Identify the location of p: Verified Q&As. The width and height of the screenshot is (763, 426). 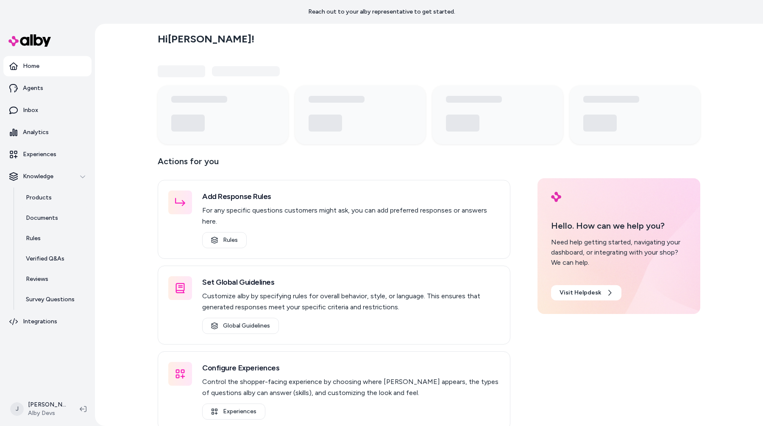
(45, 259).